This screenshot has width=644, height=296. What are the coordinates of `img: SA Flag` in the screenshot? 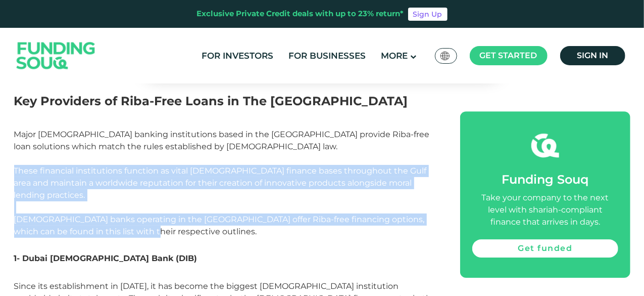 It's located at (445, 56).